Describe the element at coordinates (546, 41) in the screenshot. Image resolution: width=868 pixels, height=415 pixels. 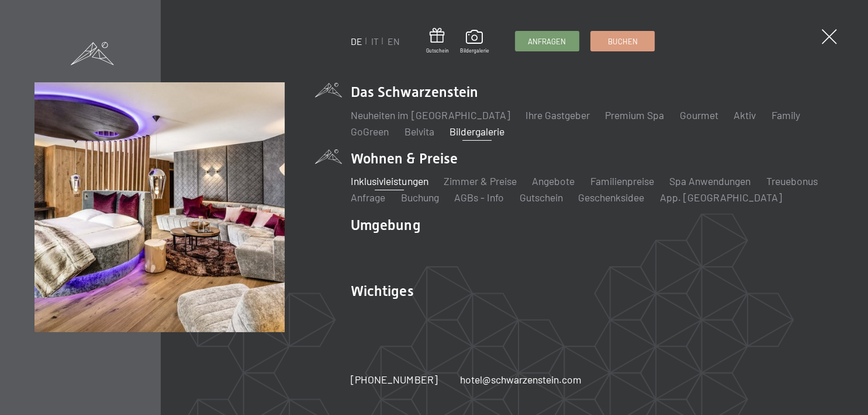
I see `span: Anfragen` at that location.